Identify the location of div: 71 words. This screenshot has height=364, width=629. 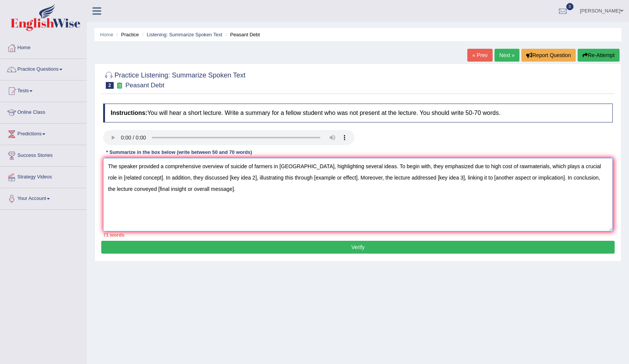
(358, 234).